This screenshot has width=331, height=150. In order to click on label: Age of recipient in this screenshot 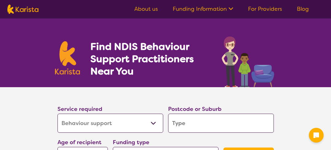, I will do `click(79, 142)`.